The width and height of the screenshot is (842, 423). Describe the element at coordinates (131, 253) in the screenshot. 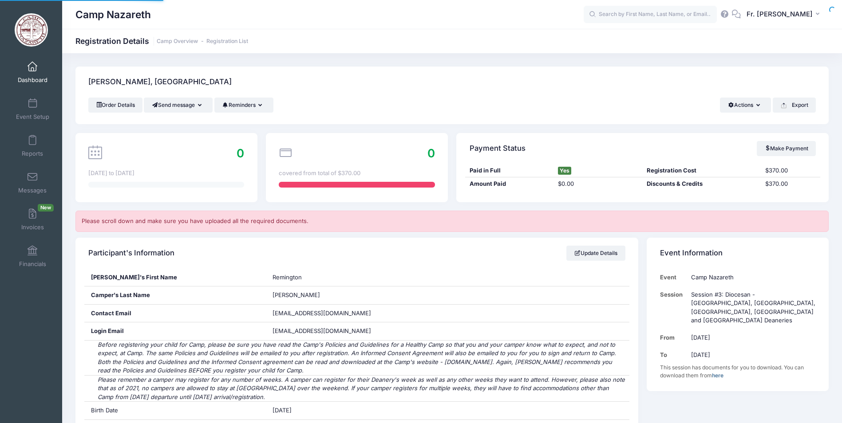

I see `h4: Participant's Information` at that location.